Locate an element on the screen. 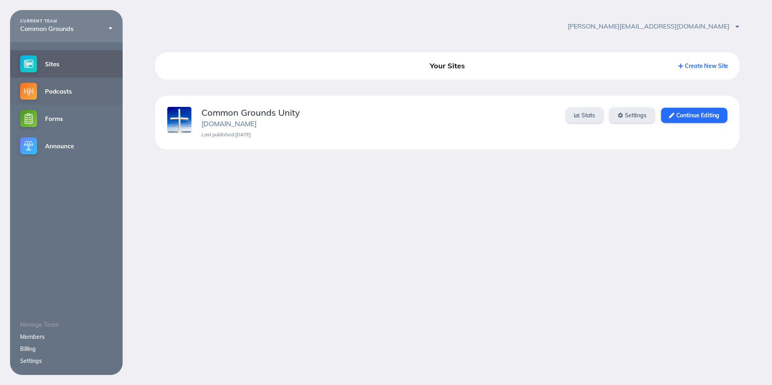 Image resolution: width=772 pixels, height=385 pixels. img: announce-small@2x.png is located at coordinates (29, 146).